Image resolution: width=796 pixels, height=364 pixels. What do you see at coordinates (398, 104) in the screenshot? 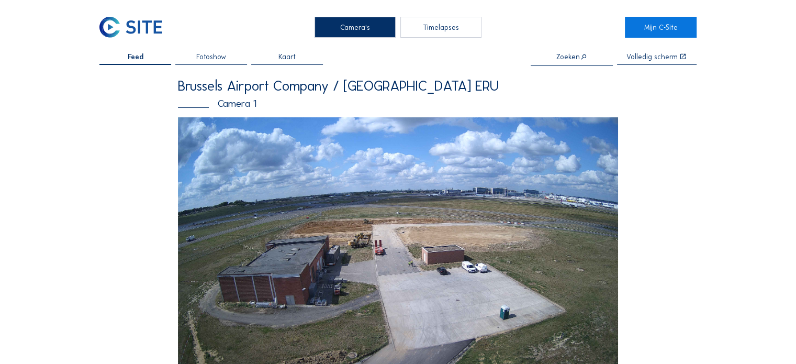
I see `div: Camera 1` at bounding box center [398, 104].